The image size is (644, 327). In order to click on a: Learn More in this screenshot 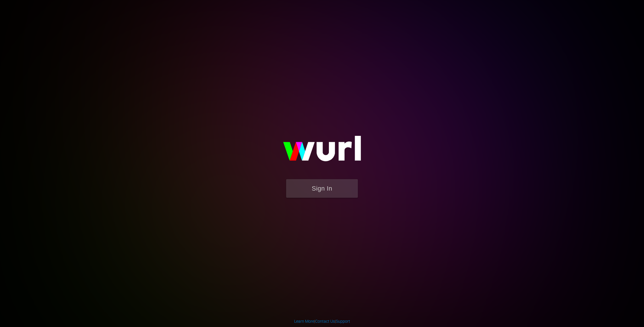, I will do `click(304, 322)`.